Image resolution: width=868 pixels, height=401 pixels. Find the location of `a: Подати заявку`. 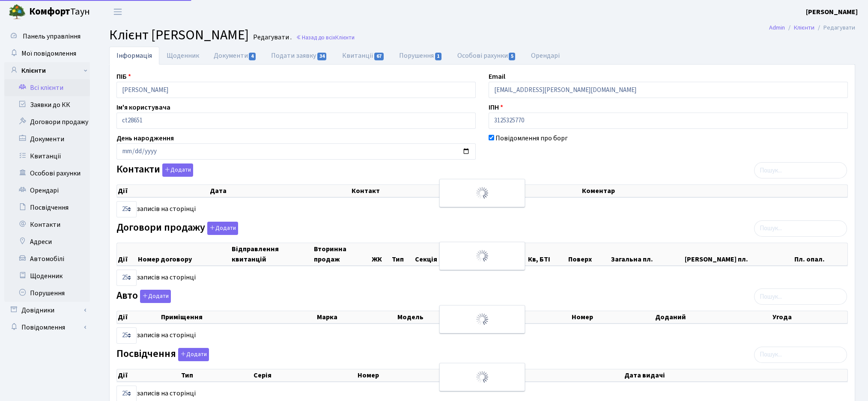

a: Подати заявку is located at coordinates (299, 55).